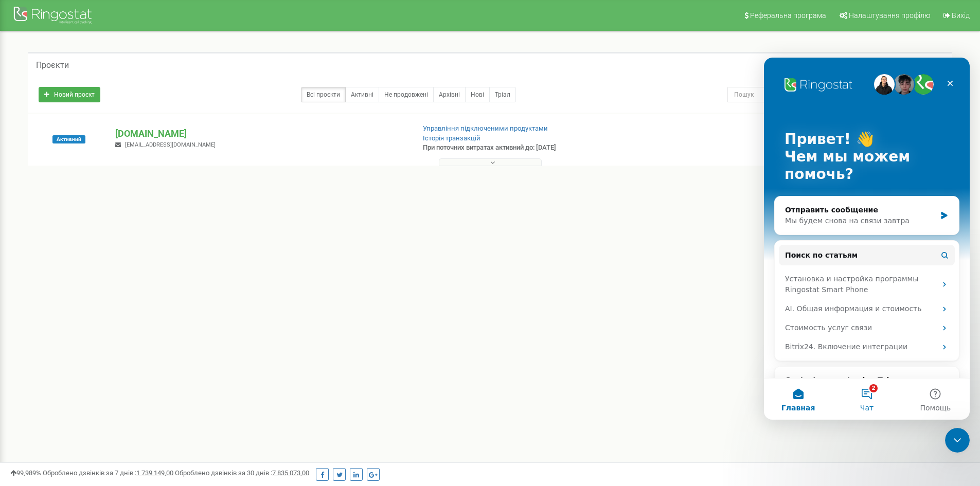 Image resolution: width=980 pixels, height=486 pixels. I want to click on a: Новий проєкт, so click(69, 95).